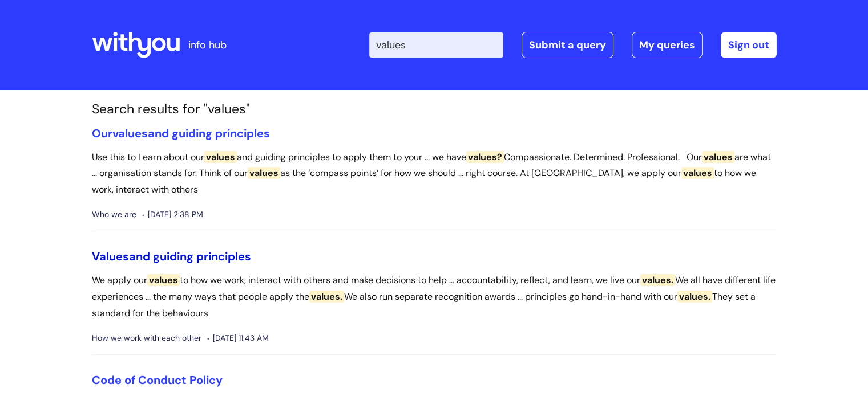  I want to click on a: Valuesand guiding principles, so click(171, 256).